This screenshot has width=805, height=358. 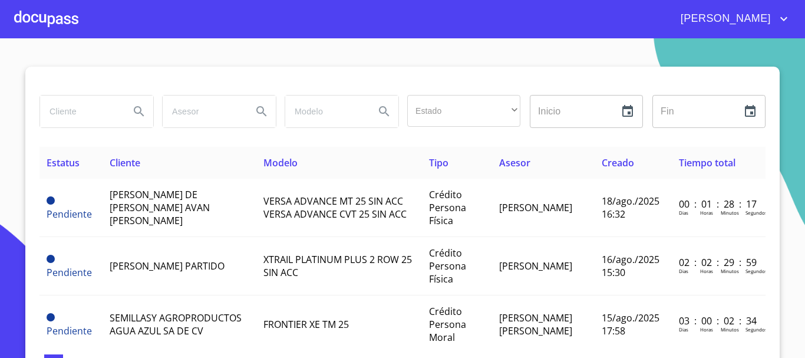 I want to click on span: 18/ago./2025 16:32, so click(x=631, y=208).